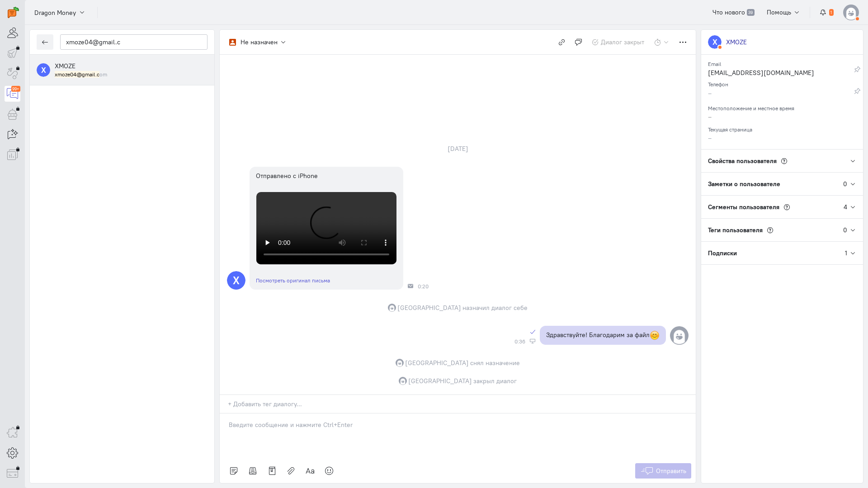 This screenshot has height=488, width=868. Describe the element at coordinates (845, 184) in the screenshot. I see `div: 0` at that location.